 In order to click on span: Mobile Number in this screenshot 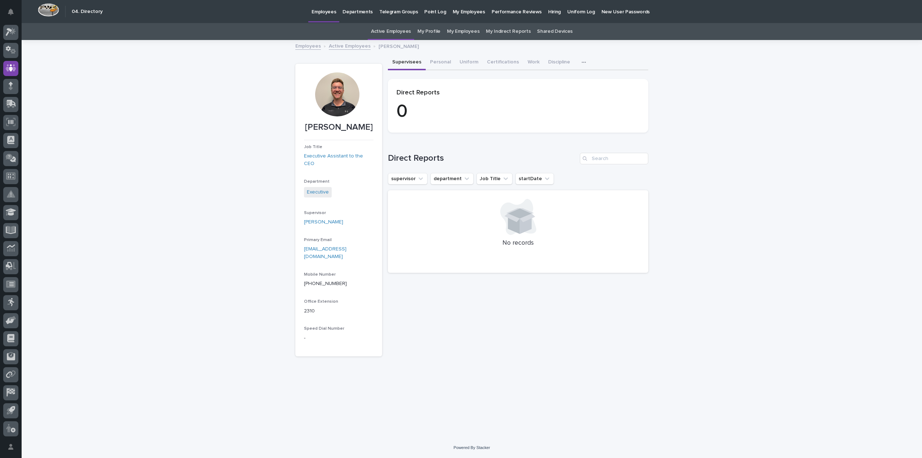, I will do `click(320, 274)`.